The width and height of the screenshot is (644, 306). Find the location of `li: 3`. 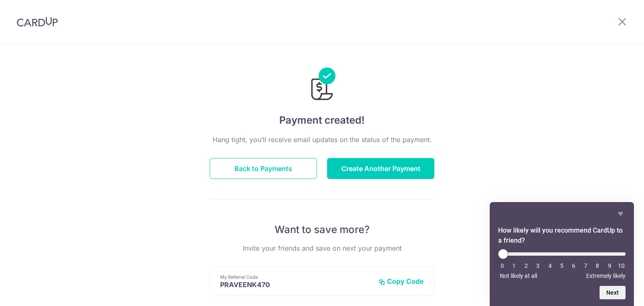

li: 3 is located at coordinates (538, 266).